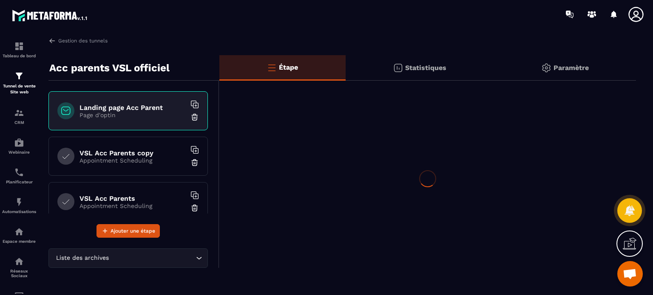  I want to click on h6: Landing page Acc Parent, so click(133, 107).